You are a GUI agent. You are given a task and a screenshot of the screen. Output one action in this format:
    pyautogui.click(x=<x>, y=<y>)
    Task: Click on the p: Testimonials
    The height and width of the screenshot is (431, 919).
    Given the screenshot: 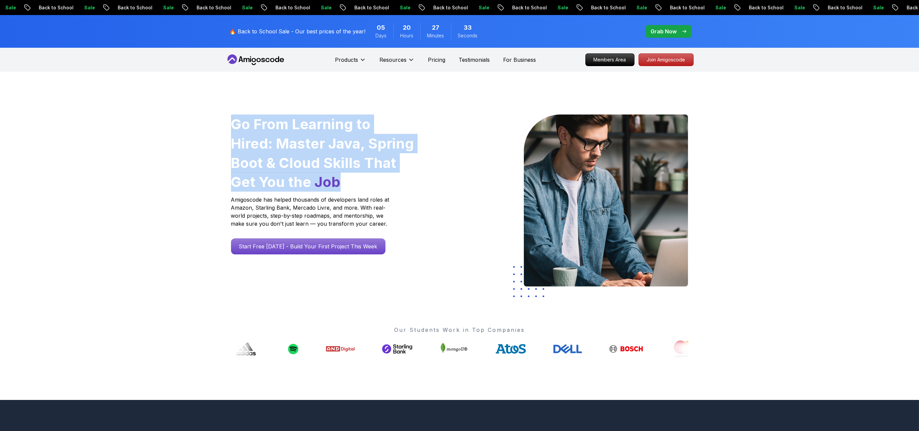 What is the action you would take?
    pyautogui.click(x=474, y=60)
    